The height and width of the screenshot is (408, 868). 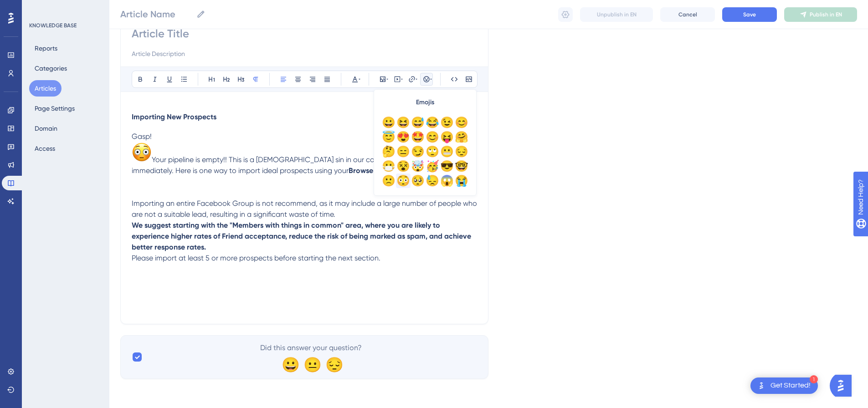 What do you see at coordinates (825, 15) in the screenshot?
I see `span: Publish in EN` at bounding box center [825, 15].